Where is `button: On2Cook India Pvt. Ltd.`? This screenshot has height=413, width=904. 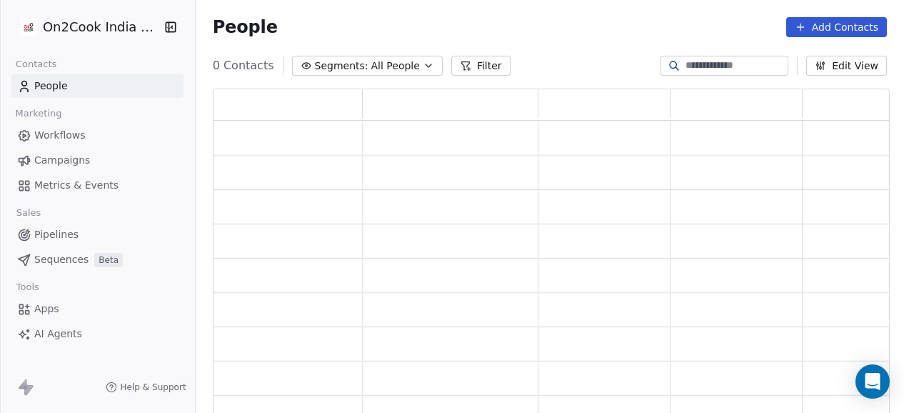
button: On2Cook India Pvt. Ltd. is located at coordinates (86, 27).